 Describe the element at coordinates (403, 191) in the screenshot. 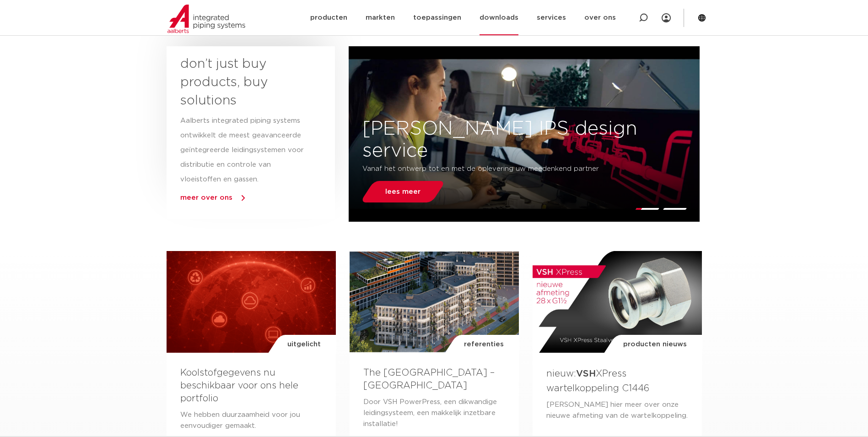

I see `a: lees meer` at that location.